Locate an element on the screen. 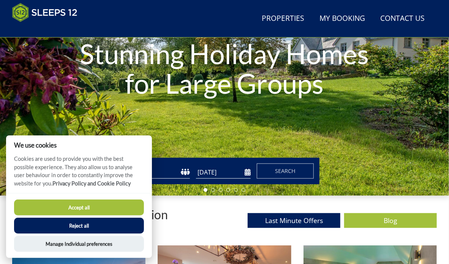  h2: We use cookies is located at coordinates (79, 145).